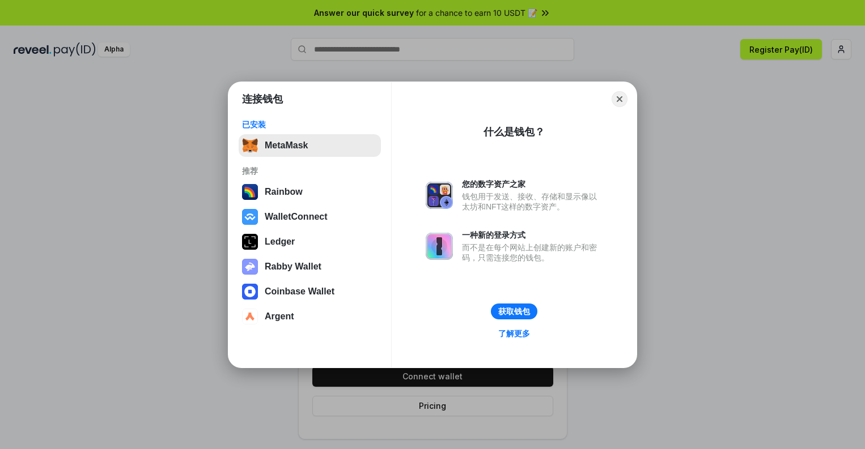  Describe the element at coordinates (250, 192) in the screenshot. I see `img: svg+xml,%3Csvg%20width%3D%22120%22%20height%3D%22120%22%20viewBox%3D%220%200%20120%20120%22%20fil...` at that location.